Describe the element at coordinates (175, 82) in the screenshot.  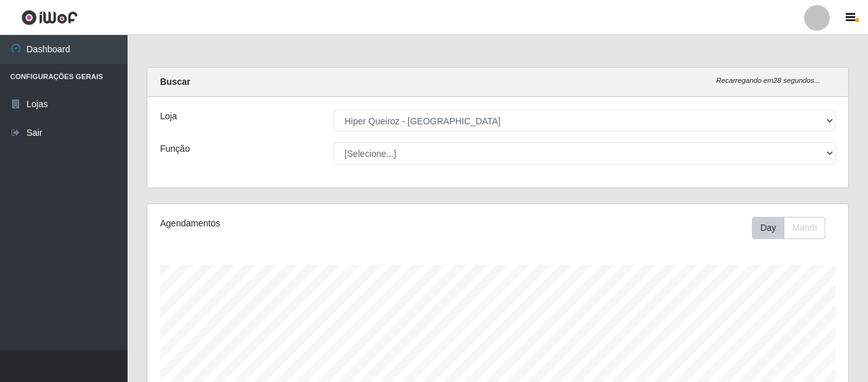
I see `strong: Buscar` at that location.